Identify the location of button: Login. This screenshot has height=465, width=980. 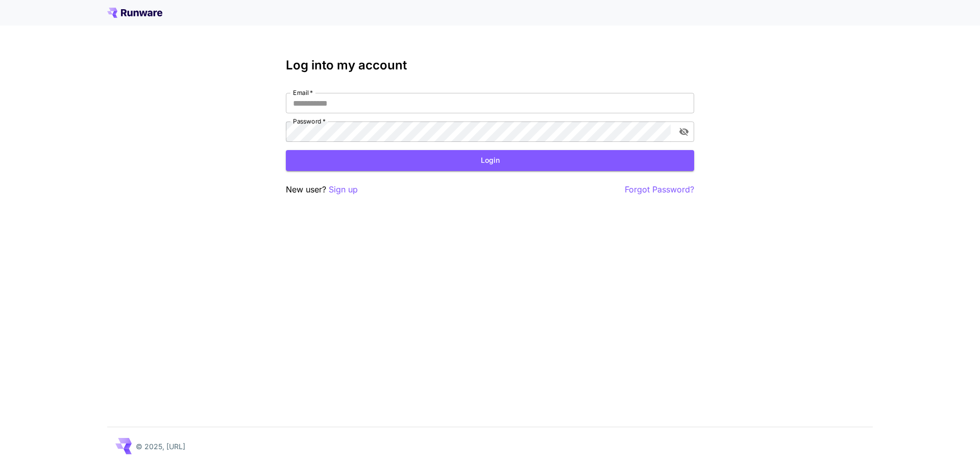
(490, 160).